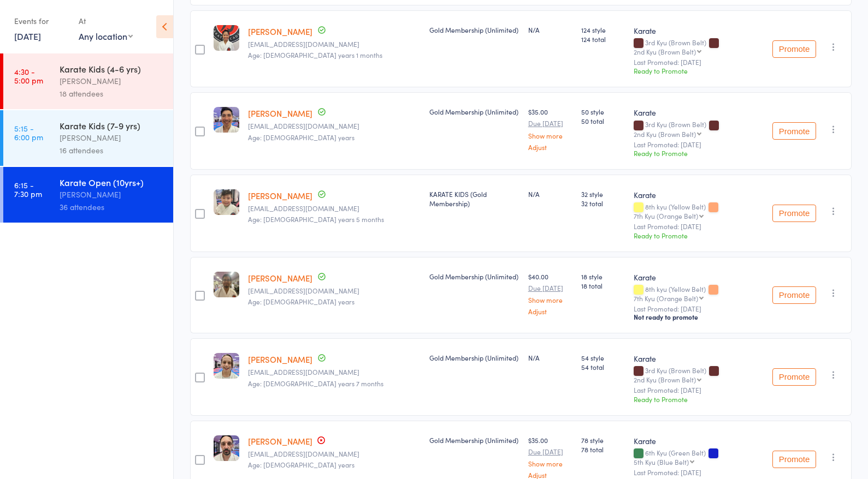 Image resolution: width=868 pixels, height=479 pixels. What do you see at coordinates (603, 194) in the screenshot?
I see `span: 32 style` at bounding box center [603, 194].